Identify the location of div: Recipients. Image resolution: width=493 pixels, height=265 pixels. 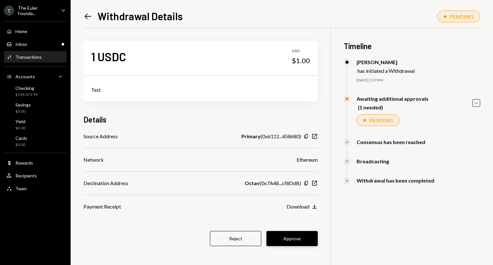
(26, 176).